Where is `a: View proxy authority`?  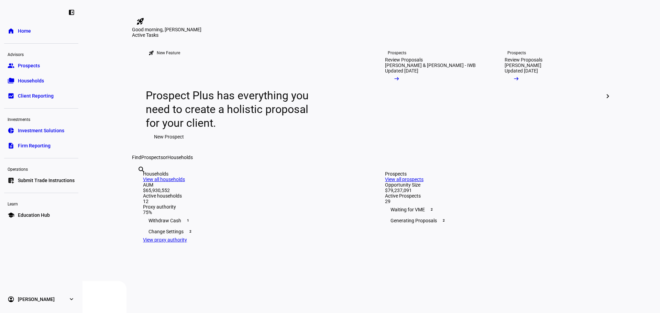
a: View proxy authority is located at coordinates (165, 240).